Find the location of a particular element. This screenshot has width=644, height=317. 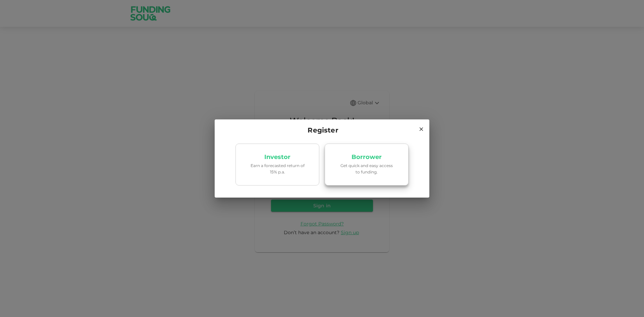

p: Borrower is located at coordinates (367, 157).